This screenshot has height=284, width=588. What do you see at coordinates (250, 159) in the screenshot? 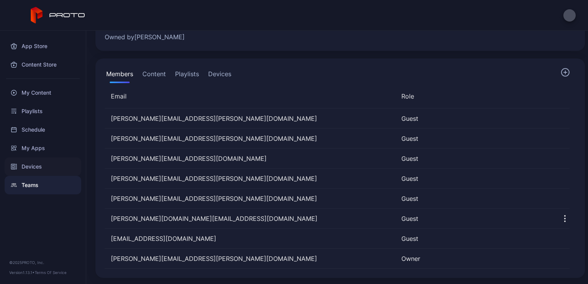
I see `div: a.palaniswamy@accenture.com` at bounding box center [250, 159].